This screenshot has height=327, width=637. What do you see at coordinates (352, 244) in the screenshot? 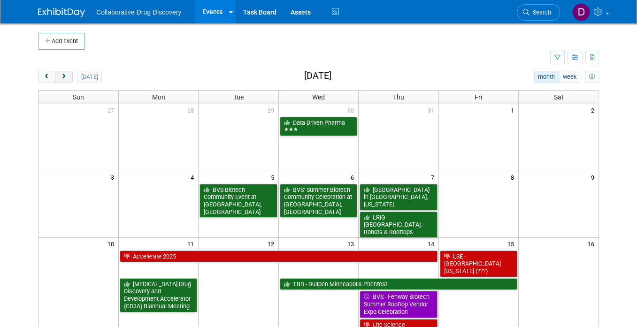
I see `span: 13` at bounding box center [352, 244].